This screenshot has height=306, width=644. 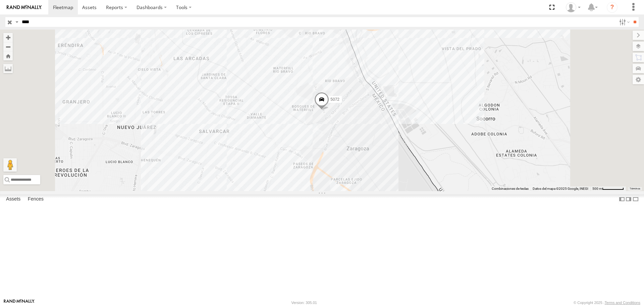 I want to click on button: Zoom in, so click(x=8, y=37).